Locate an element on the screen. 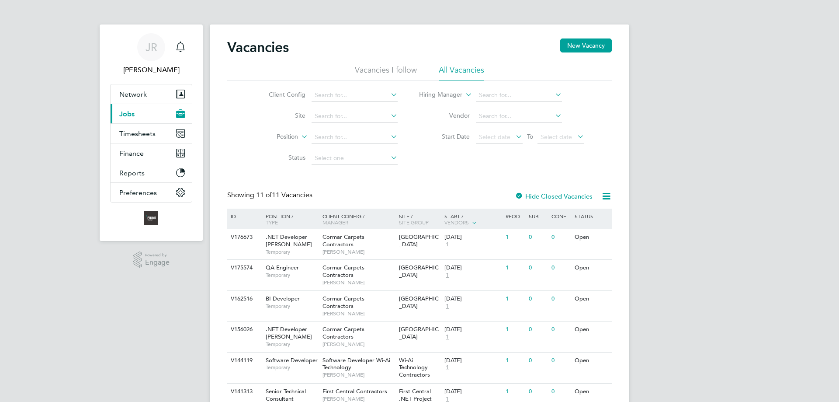 The height and width of the screenshot is (402, 839). label: Start Date is located at coordinates (445, 136).